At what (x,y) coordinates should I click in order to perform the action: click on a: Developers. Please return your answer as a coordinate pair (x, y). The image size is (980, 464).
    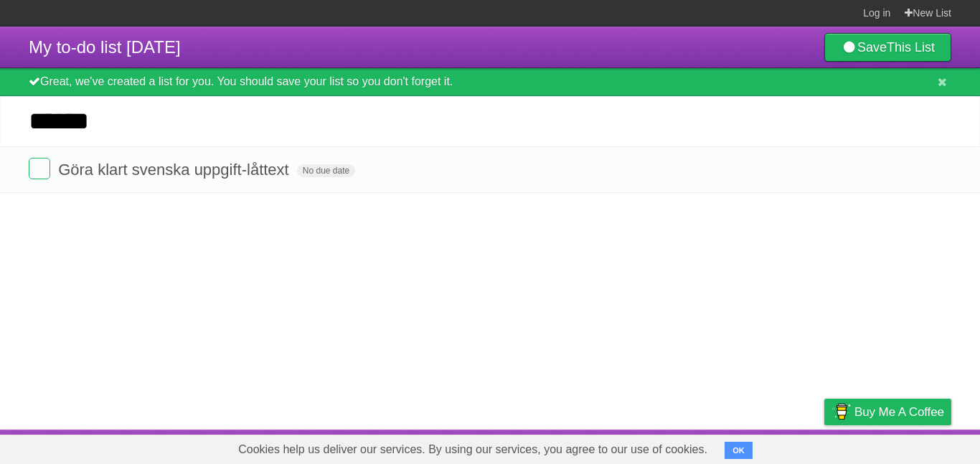
    Looking at the image, I should click on (709, 447).